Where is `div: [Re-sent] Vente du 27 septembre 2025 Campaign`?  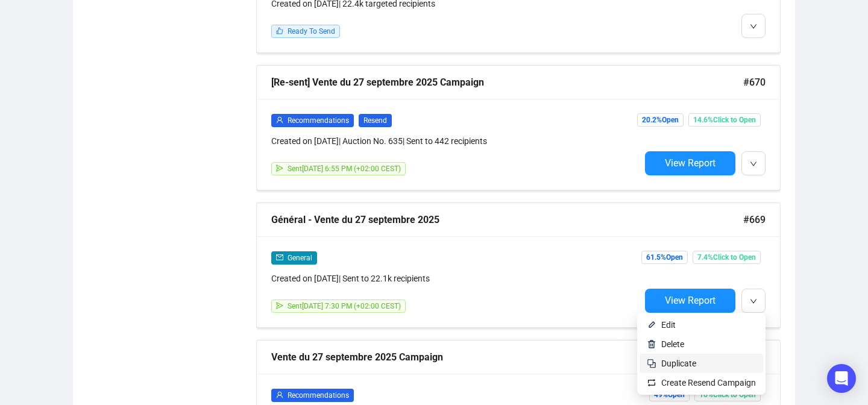 div: [Re-sent] Vente du 27 septembre 2025 Campaign is located at coordinates (507, 82).